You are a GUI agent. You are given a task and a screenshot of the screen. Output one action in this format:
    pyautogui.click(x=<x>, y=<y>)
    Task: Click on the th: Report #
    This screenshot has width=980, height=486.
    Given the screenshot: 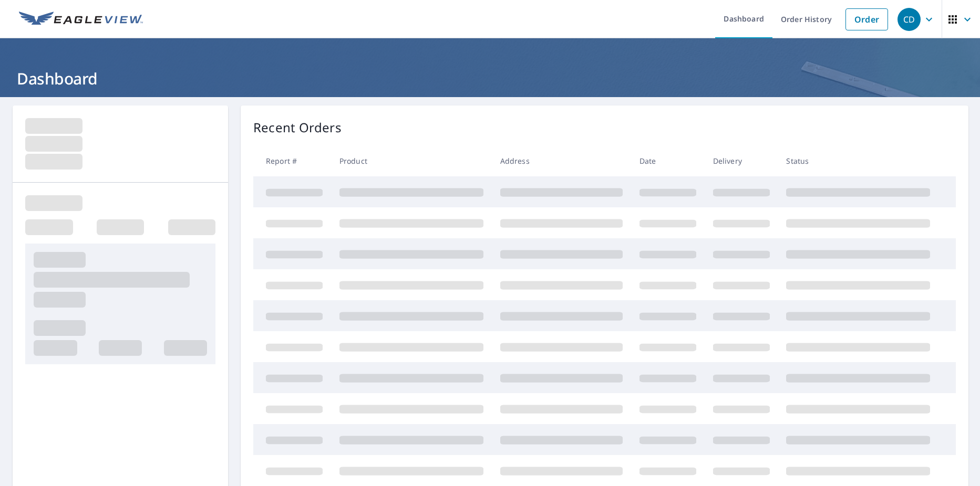 What is the action you would take?
    pyautogui.click(x=292, y=161)
    